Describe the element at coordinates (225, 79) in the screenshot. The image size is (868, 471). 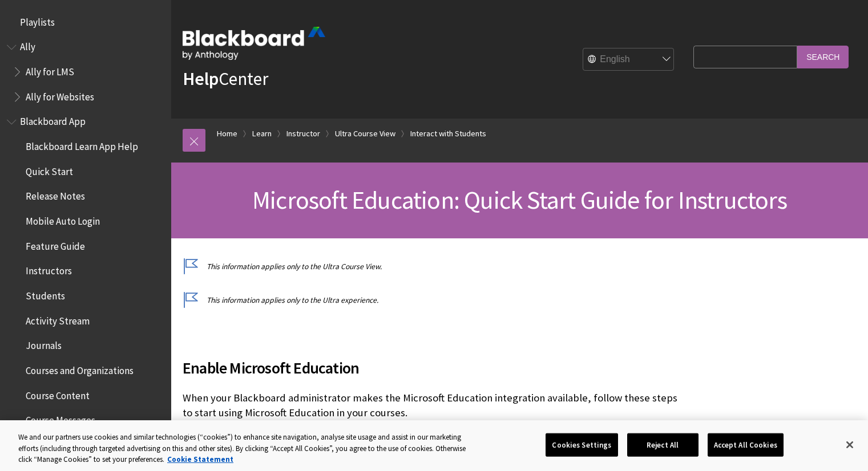
I see `a: HelpCenter` at that location.